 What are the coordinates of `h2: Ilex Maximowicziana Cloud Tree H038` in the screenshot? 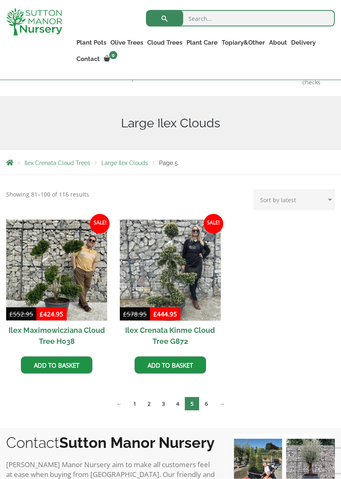 It's located at (56, 336).